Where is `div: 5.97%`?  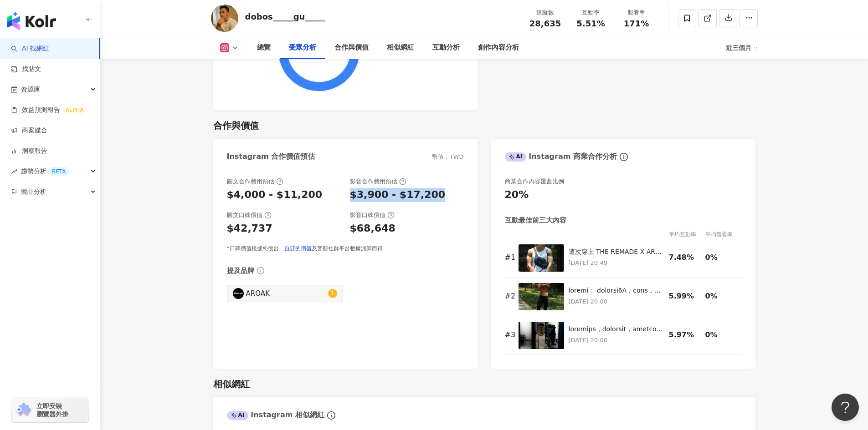
div: 5.97% is located at coordinates (685, 335).